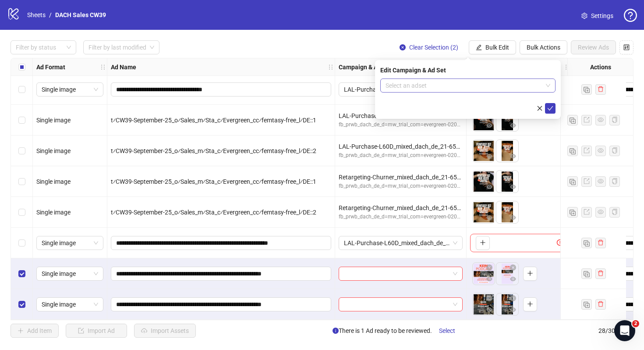 This screenshot has height=350, width=644. Describe the element at coordinates (336, 331) in the screenshot. I see `span: info-circle` at that location.